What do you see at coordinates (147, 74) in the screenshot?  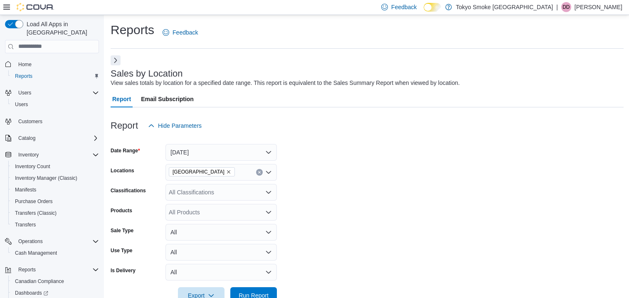 I see `h3: Sales by Location` at bounding box center [147, 74].